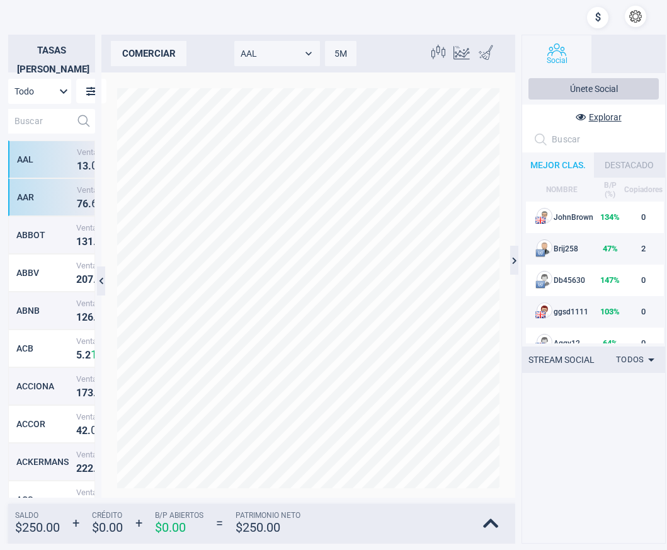 The image size is (667, 550). What do you see at coordinates (45, 424) in the screenshot?
I see `div: ACCOR` at bounding box center [45, 424].